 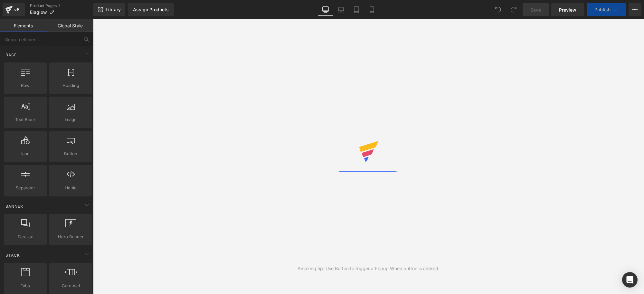 I want to click on div: Open Intercom Messenger, so click(x=630, y=280).